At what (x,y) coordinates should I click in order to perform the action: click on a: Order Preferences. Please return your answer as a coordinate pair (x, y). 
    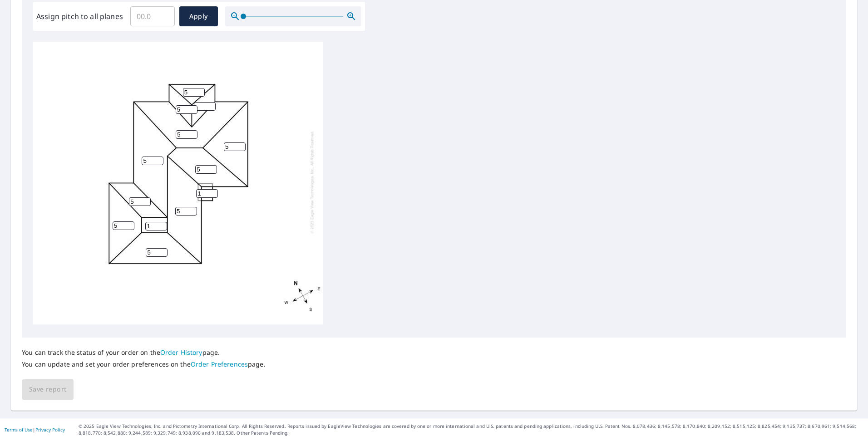
    Looking at the image, I should click on (219, 364).